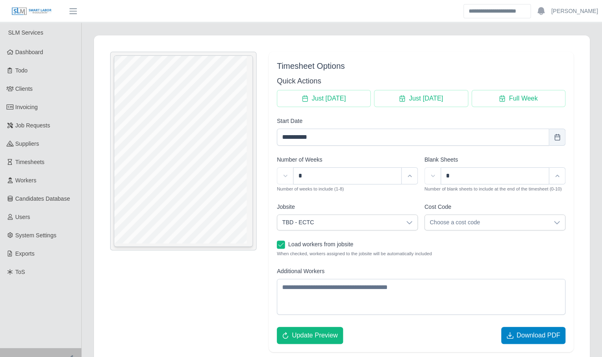 The height and width of the screenshot is (357, 602). I want to click on span: SLM Services, so click(26, 33).